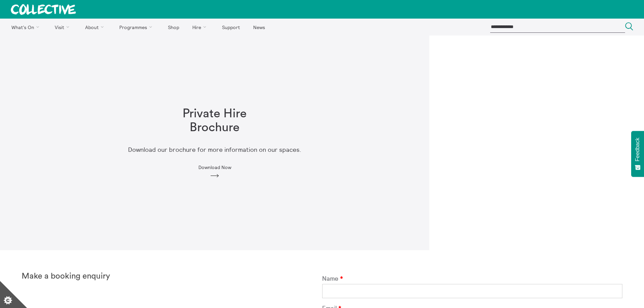 The height and width of the screenshot is (308, 644). What do you see at coordinates (137, 27) in the screenshot?
I see `a: Programmes` at bounding box center [137, 27].